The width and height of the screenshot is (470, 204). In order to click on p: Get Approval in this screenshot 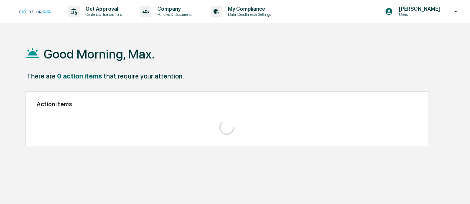, I will do `click(103, 9)`.